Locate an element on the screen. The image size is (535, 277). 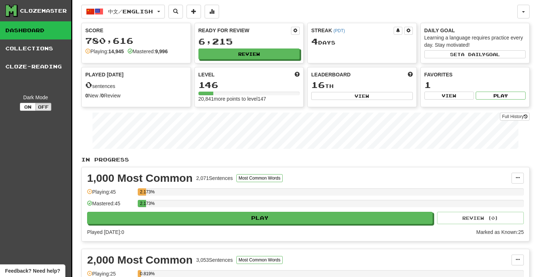
span: 16 is located at coordinates (318, 85).